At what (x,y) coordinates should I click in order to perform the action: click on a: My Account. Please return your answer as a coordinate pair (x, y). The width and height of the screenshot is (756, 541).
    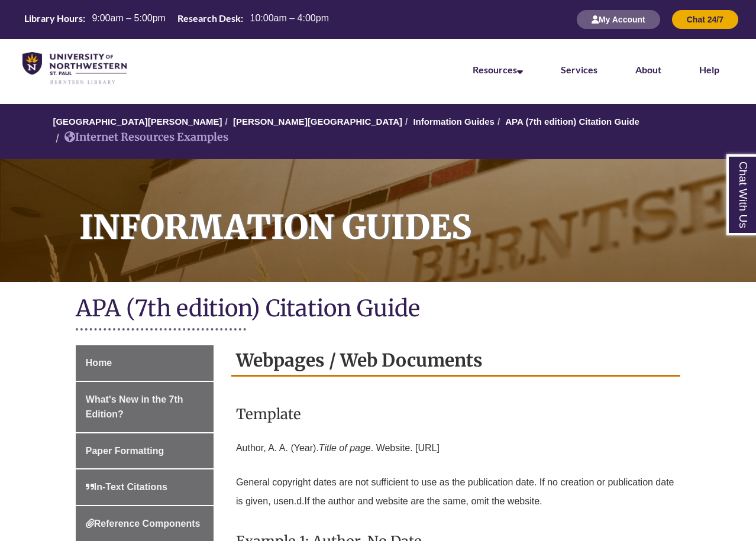
    Looking at the image, I should click on (618, 19).